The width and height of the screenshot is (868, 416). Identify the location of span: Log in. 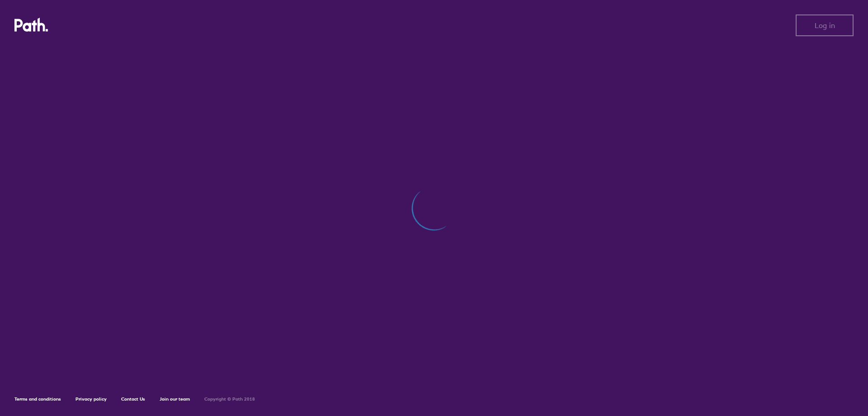
(825, 25).